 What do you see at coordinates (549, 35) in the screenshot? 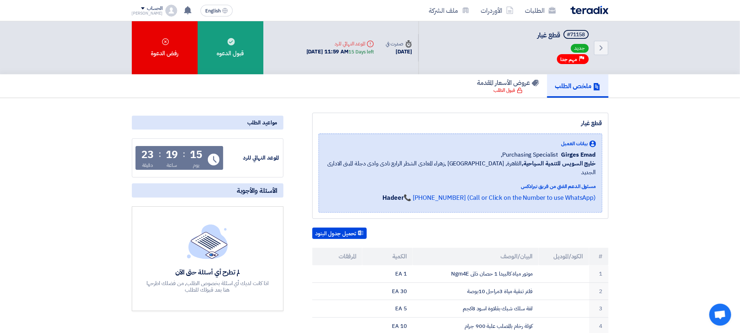
I see `span: قطع غيار` at bounding box center [549, 35].